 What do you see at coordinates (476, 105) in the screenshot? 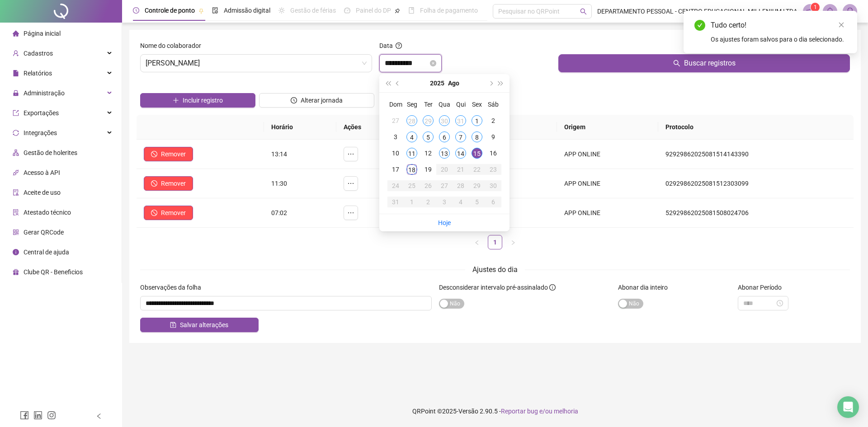
I see `th: Sex` at bounding box center [476, 105].